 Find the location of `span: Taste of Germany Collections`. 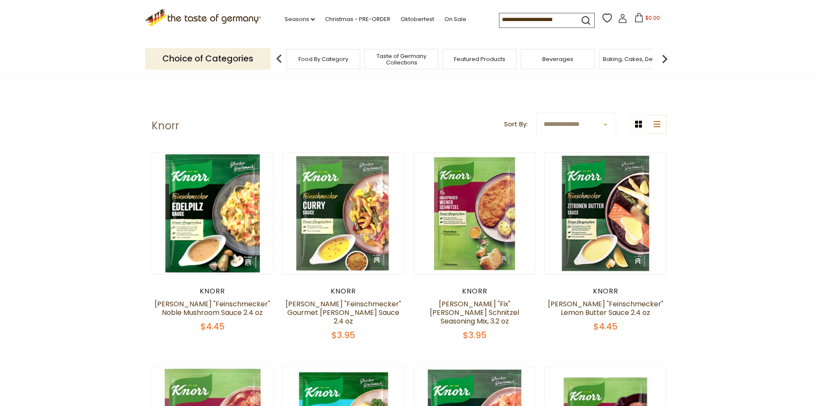

span: Taste of Germany Collections is located at coordinates (401, 59).